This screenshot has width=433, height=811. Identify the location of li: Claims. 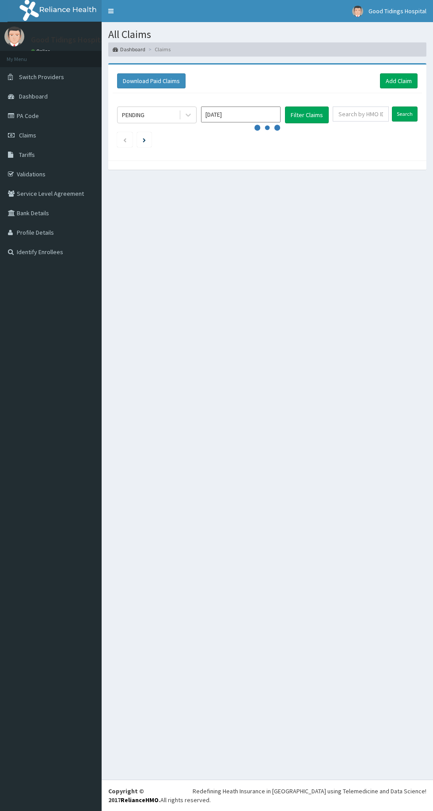
(158, 49).